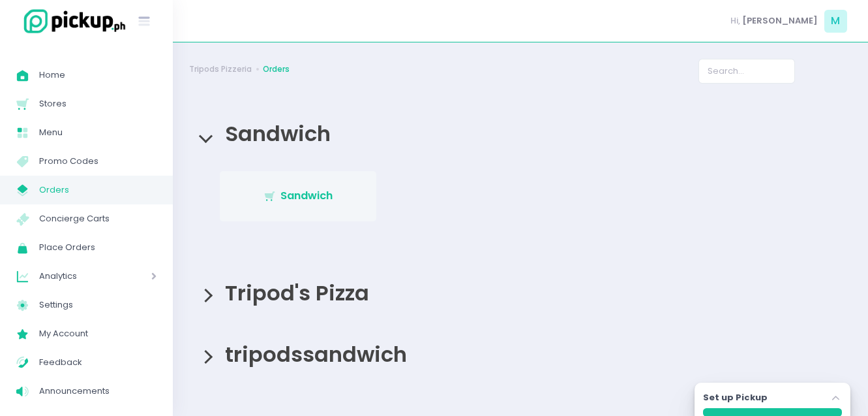 This screenshot has height=416, width=868. What do you see at coordinates (98, 190) in the screenshot?
I see `span: Orders` at bounding box center [98, 190].